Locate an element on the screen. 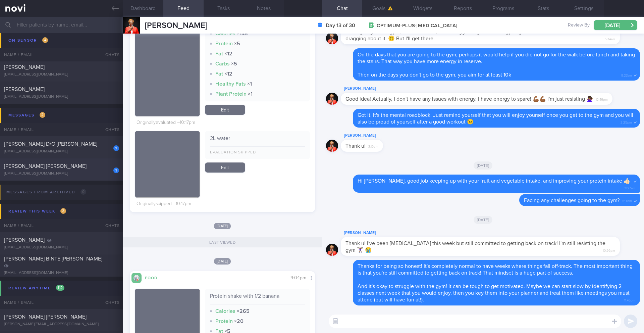  div: Review this week is located at coordinates (37, 211).